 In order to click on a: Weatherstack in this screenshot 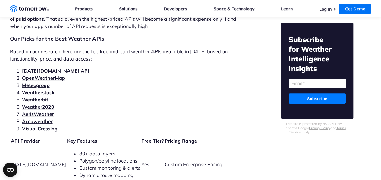, I will do `click(38, 92)`.